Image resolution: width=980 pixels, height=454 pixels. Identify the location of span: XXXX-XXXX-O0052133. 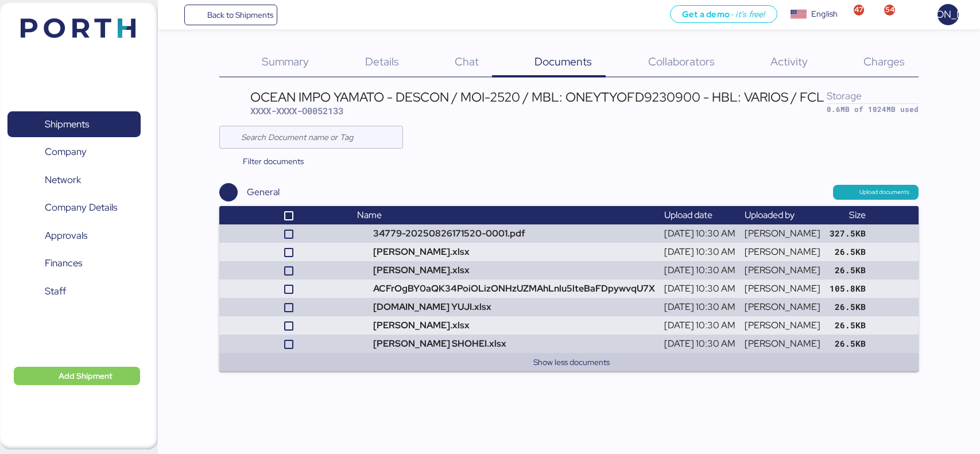
(297, 111).